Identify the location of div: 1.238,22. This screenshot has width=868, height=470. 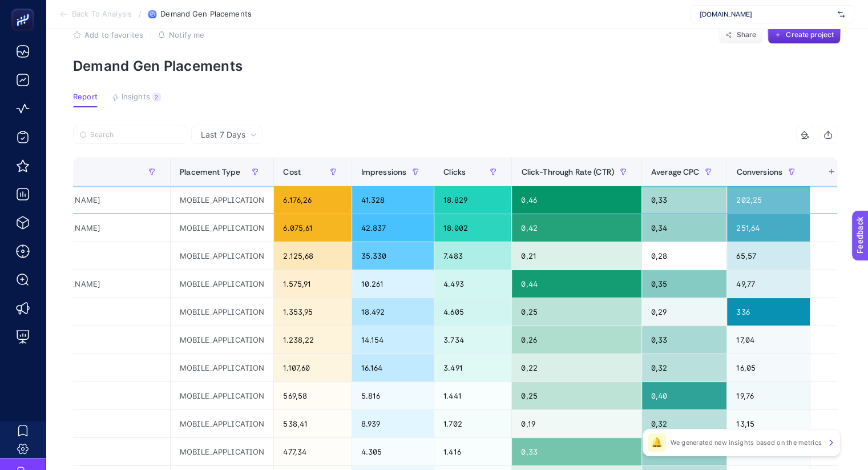
(312, 340).